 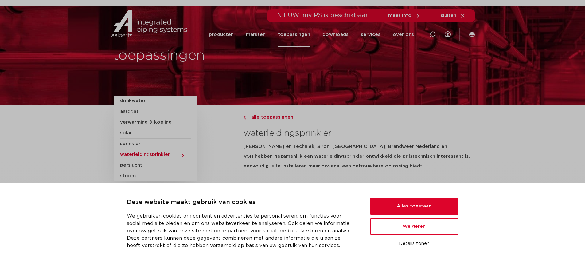 I want to click on span: sluiten, so click(x=448, y=15).